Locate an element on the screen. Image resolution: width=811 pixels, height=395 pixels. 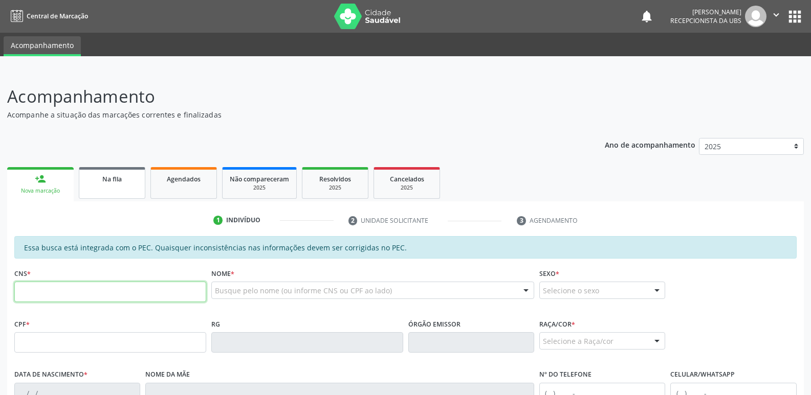
div: person_add is located at coordinates (40, 179).